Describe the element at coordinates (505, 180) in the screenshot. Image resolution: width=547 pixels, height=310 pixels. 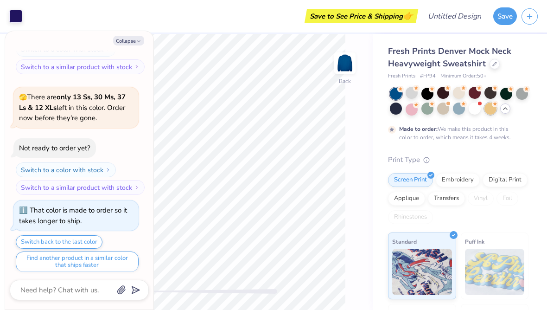
I see `div: Digital Print` at that location.